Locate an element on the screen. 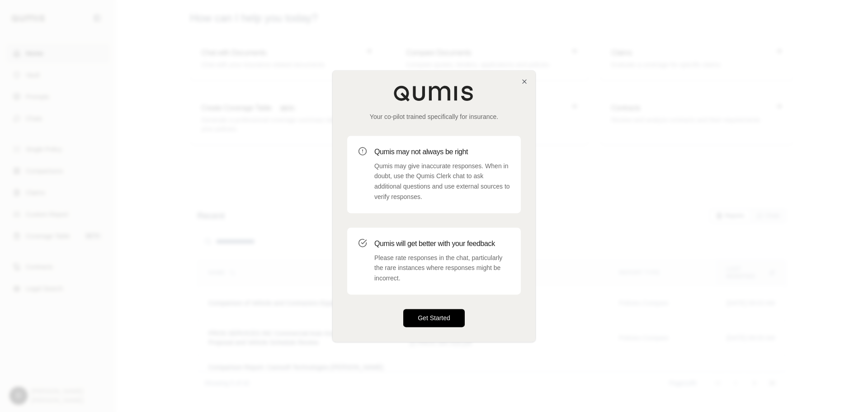 The width and height of the screenshot is (868, 412). p: Your co-pilot trained specifically for insurance. is located at coordinates (434, 117).